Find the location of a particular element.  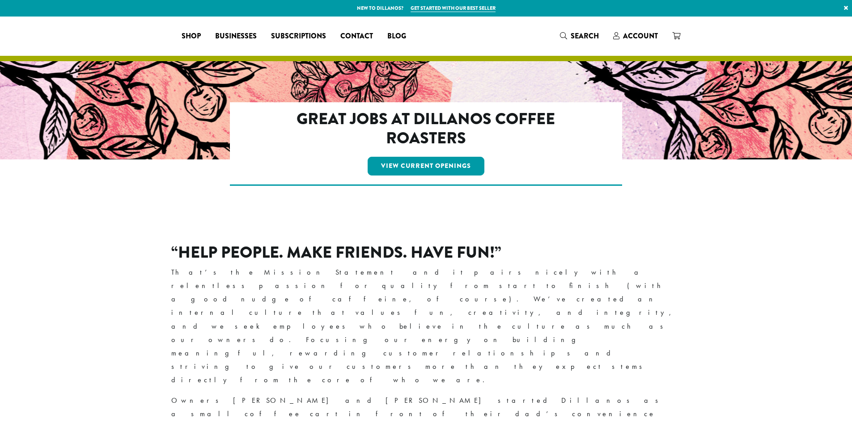

a: View Current Openings is located at coordinates (426, 166).